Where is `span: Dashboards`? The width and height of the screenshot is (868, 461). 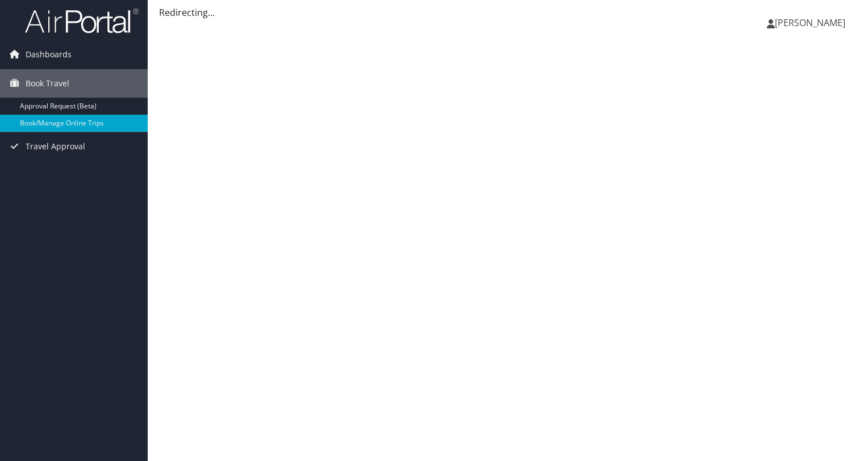
span: Dashboards is located at coordinates (48, 55).